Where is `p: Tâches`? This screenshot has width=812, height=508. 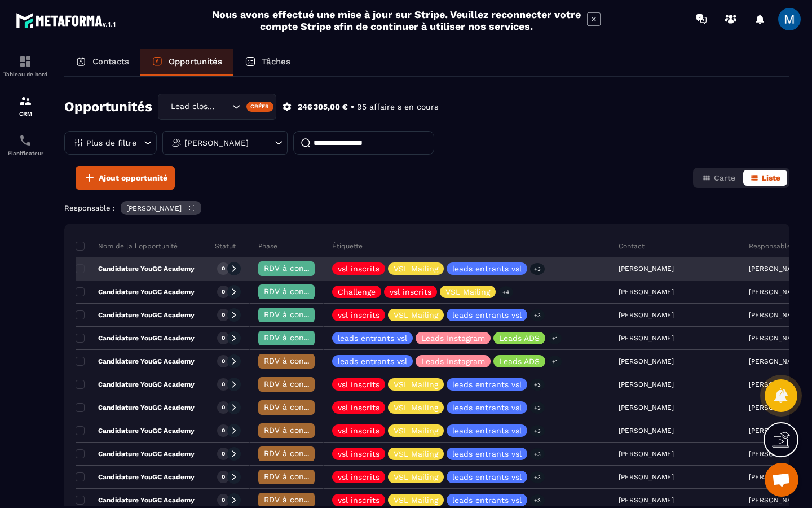
p: Tâches is located at coordinates (276, 61).